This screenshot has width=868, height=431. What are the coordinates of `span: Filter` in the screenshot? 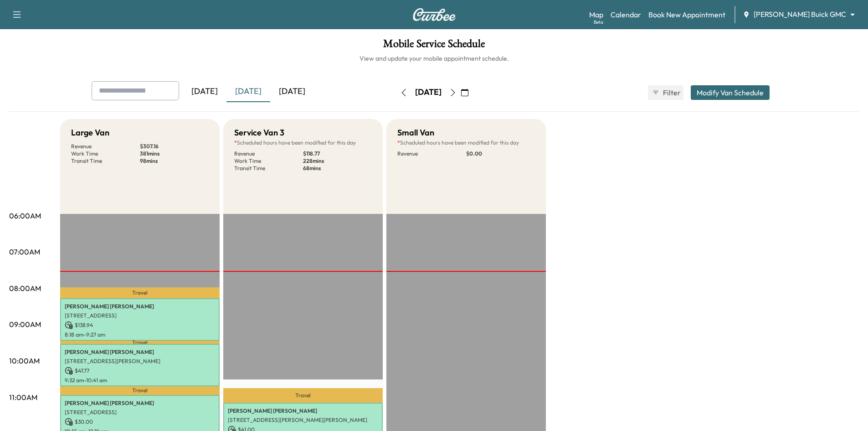 It's located at (671, 92).